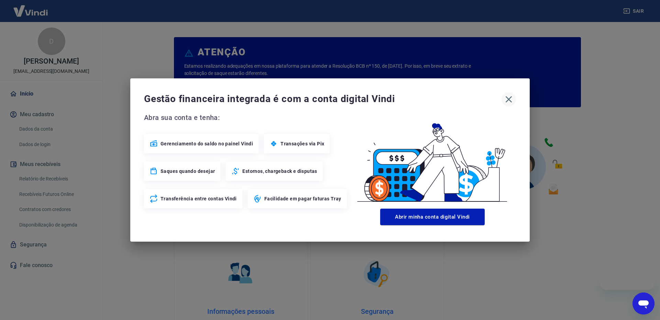 This screenshot has height=320, width=660. I want to click on span: Transações via Pix, so click(302, 144).